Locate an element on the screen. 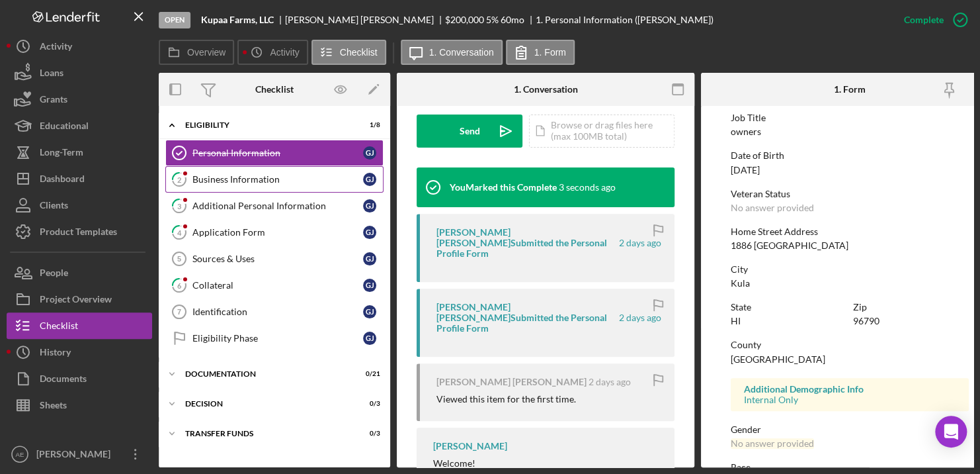 The width and height of the screenshot is (980, 474). div: Race is located at coordinates (850, 467).